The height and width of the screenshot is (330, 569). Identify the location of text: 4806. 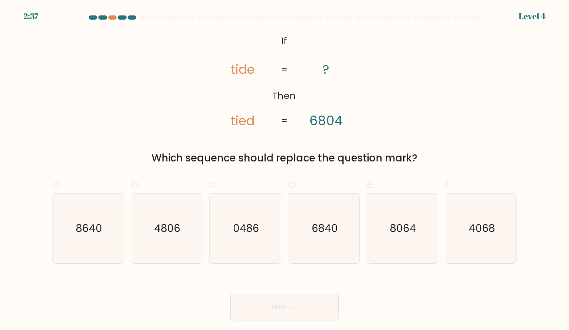
(167, 228).